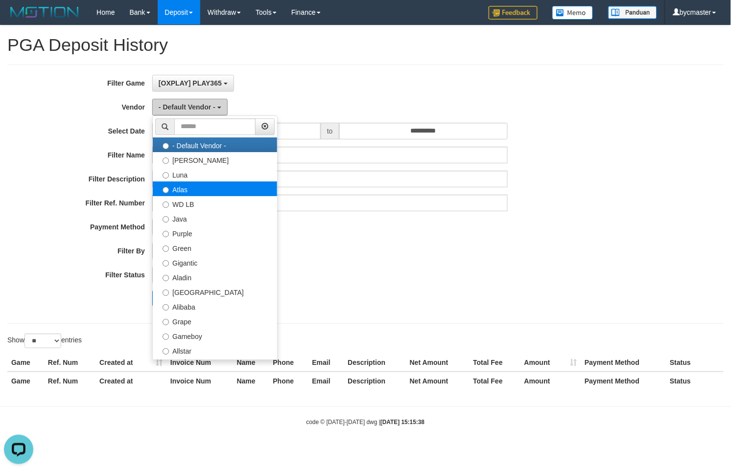 The image size is (731, 472). Describe the element at coordinates (45, 341) in the screenshot. I see `label: Show entries` at that location.